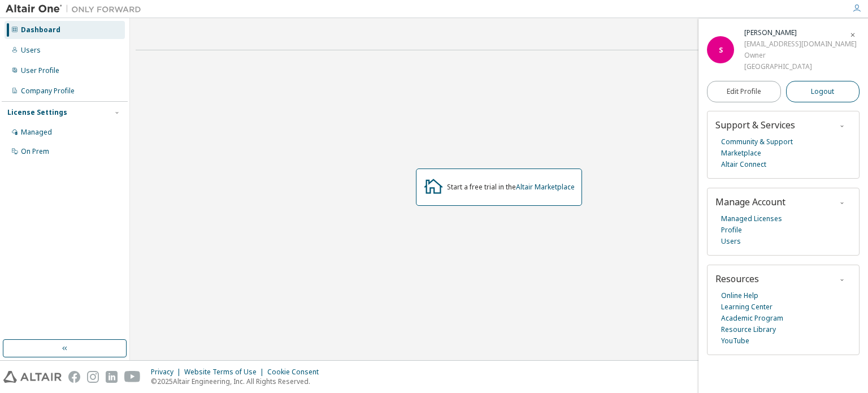 The height and width of the screenshot is (393, 868). Describe the element at coordinates (41, 30) in the screenshot. I see `div: Dashboard` at that location.